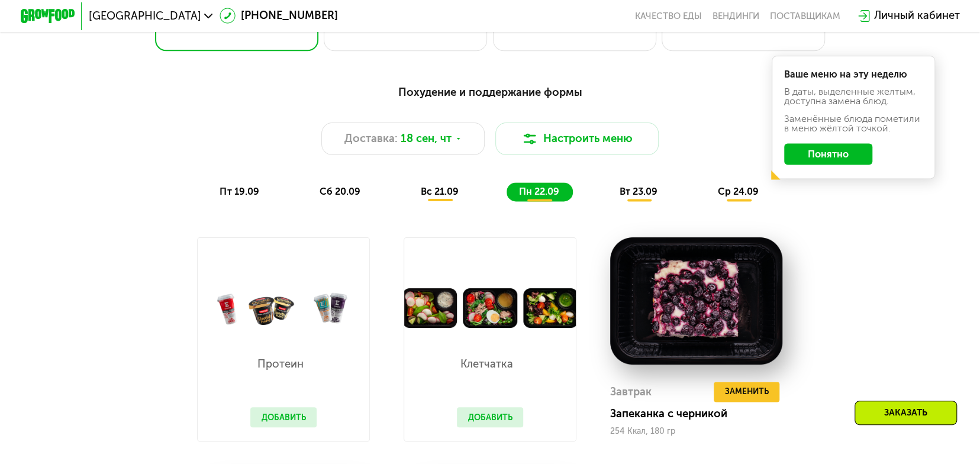 This screenshot has height=464, width=980. What do you see at coordinates (631, 392) in the screenshot?
I see `div: Завтрак` at bounding box center [631, 392].